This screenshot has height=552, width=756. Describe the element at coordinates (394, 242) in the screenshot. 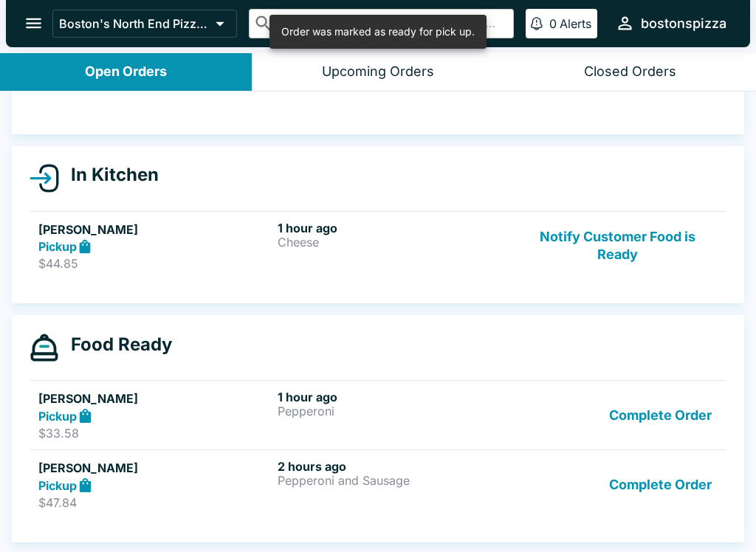

I see `p: Cheese` at that location.